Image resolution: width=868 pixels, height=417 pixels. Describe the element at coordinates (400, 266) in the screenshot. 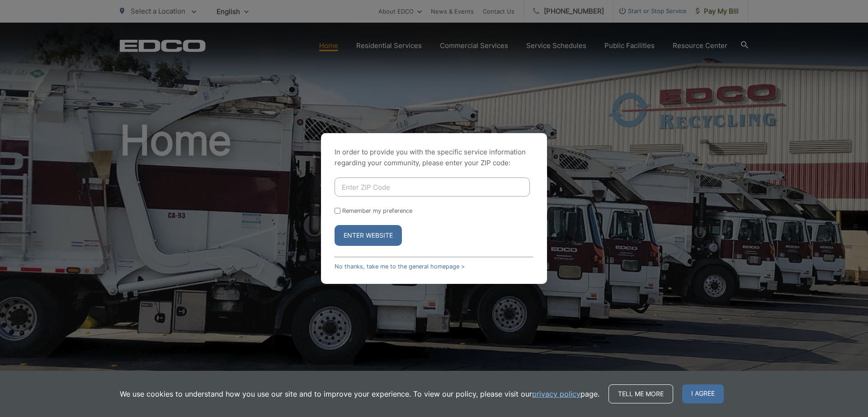

I see `a: No thanks, take me to the general homepage >` at that location.